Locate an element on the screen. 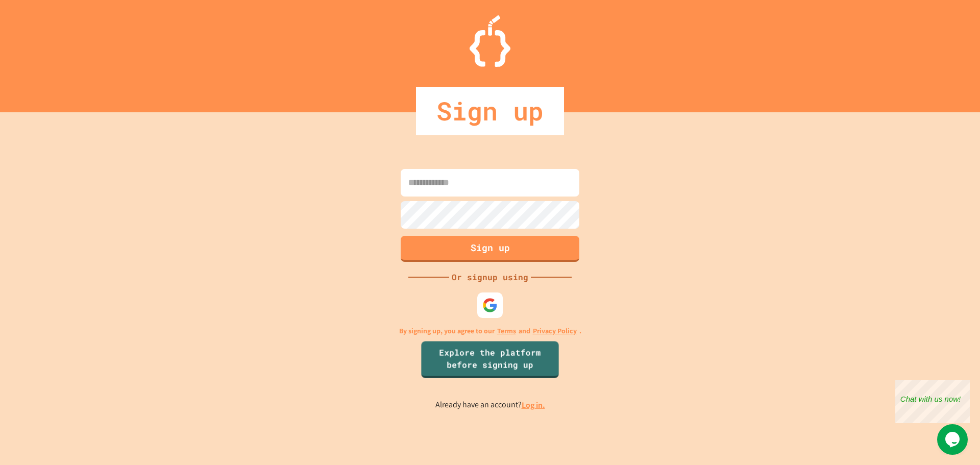  img: Logo.svg is located at coordinates (490, 41).